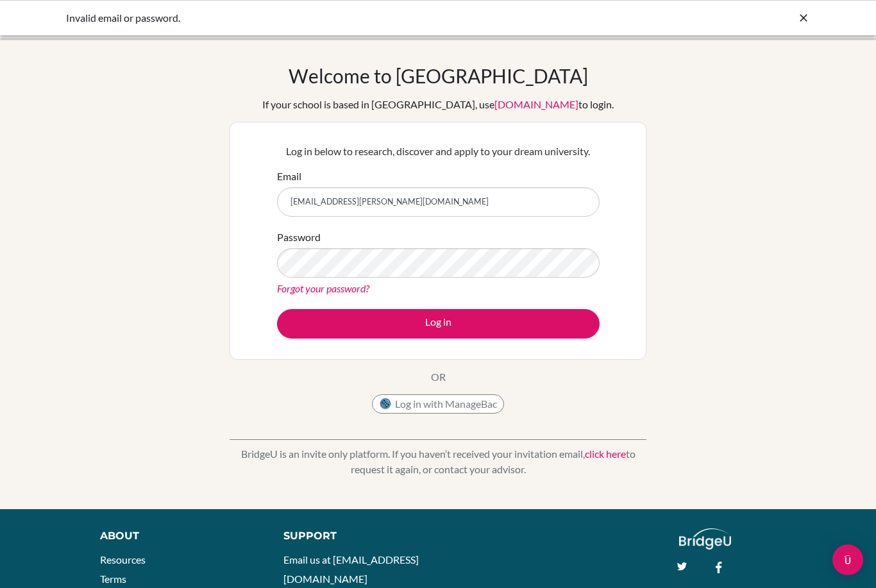 This screenshot has height=588, width=876. Describe the element at coordinates (438, 324) in the screenshot. I see `button: Log in` at that location.